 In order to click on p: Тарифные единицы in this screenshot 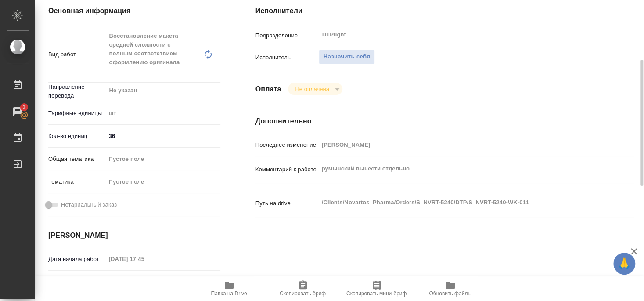, I will do `click(77, 114)`.